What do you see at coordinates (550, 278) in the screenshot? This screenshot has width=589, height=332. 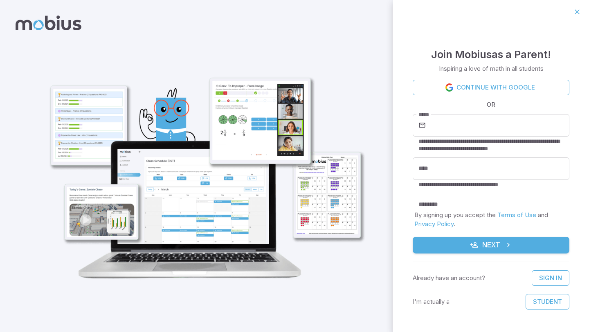 I see `a: Sign In` at bounding box center [550, 278].